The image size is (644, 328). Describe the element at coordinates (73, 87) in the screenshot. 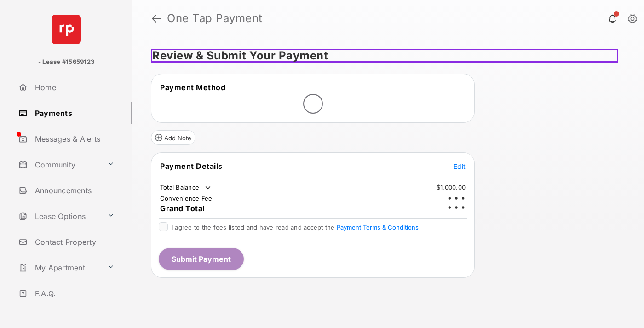

I see `a: Home` at that location.